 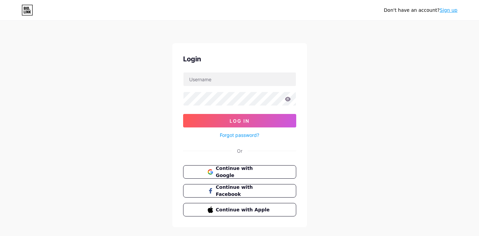 I want to click on a: Continue with Google, so click(x=240, y=172).